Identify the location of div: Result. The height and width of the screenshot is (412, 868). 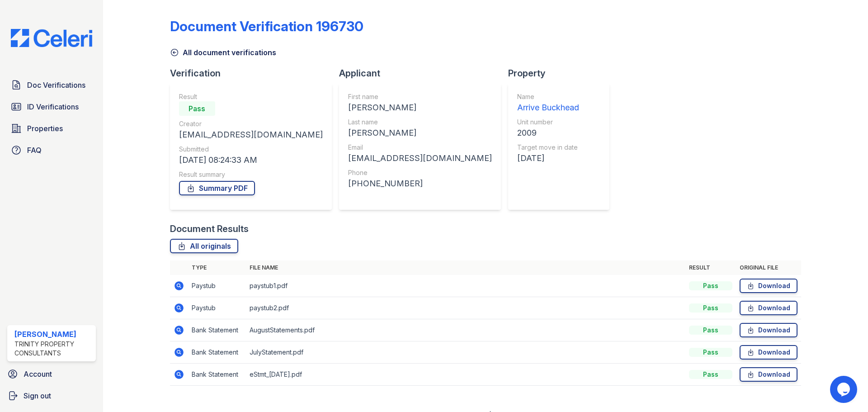
(251, 96).